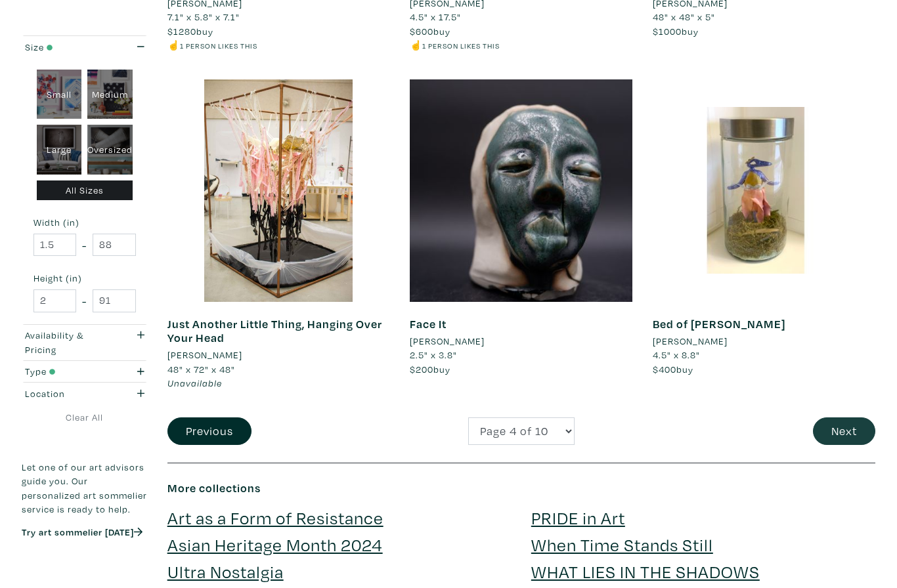 The width and height of the screenshot is (897, 588). Describe the element at coordinates (85, 278) in the screenshot. I see `small: Height (in)` at that location.